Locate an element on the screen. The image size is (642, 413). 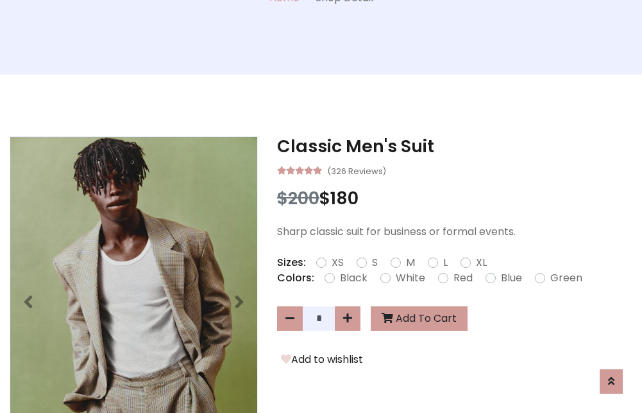
label: XS is located at coordinates (338, 263).